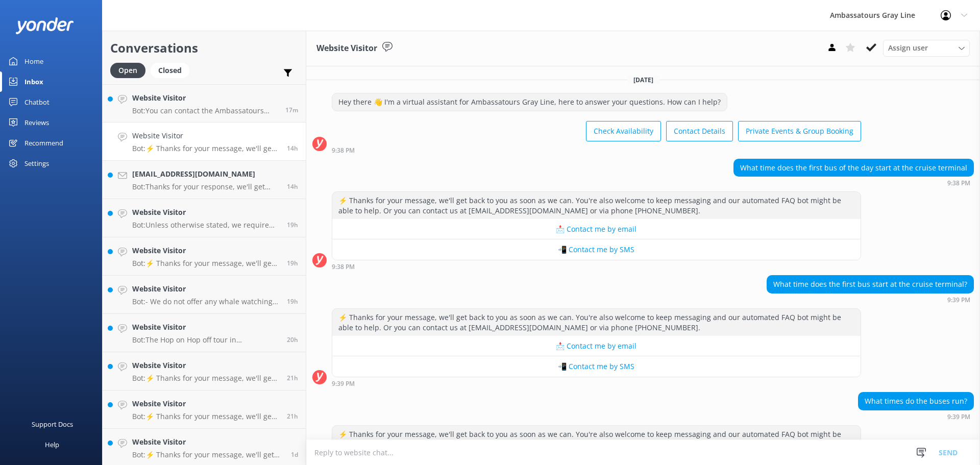 The width and height of the screenshot is (980, 465). I want to click on a: Website VisitorBot:Unless otherwise stated, we require 24-hours notice to cancel a booked tour fo..., so click(204, 218).